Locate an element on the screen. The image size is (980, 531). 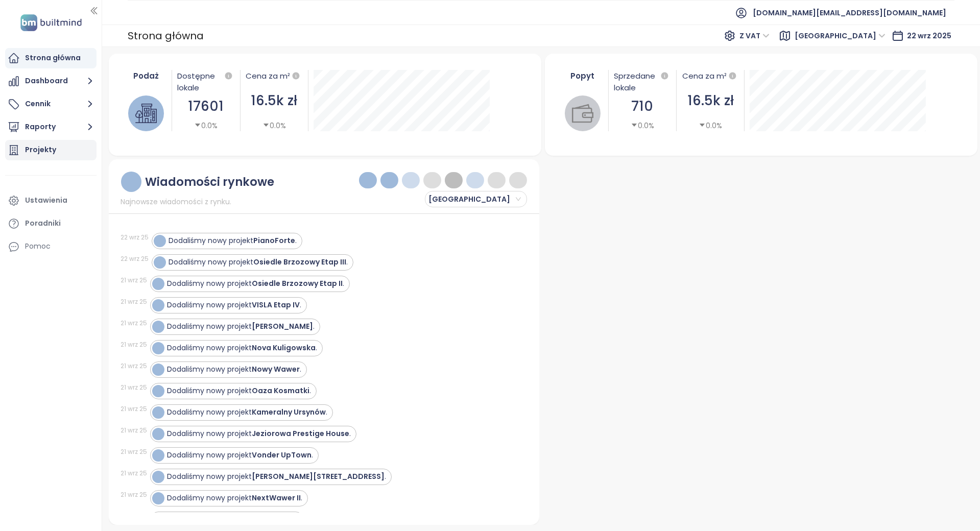
strong: NextWawer II is located at coordinates (277, 498).